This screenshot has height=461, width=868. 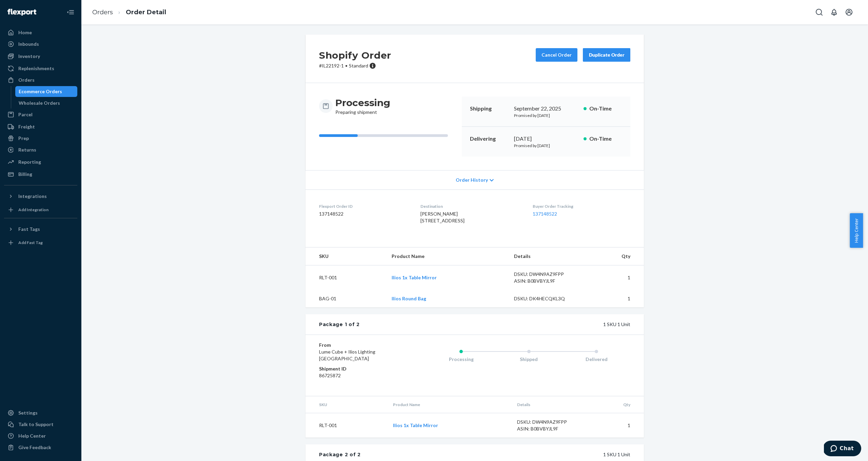 What do you see at coordinates (355, 55) in the screenshot?
I see `h2: Shopify Order` at bounding box center [355, 55].